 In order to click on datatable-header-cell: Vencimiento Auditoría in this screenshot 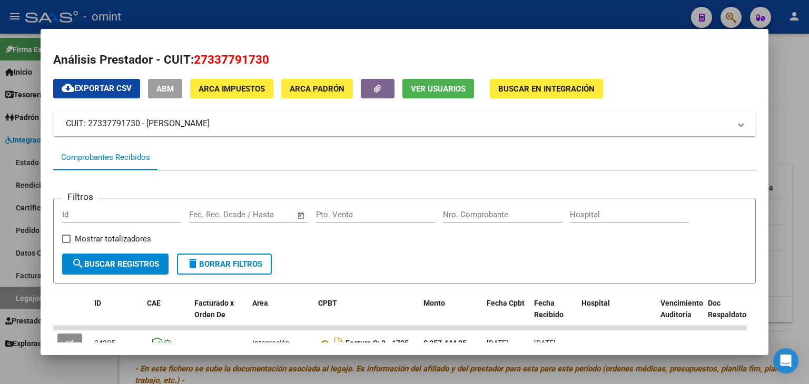, I will do `click(680, 316)`.